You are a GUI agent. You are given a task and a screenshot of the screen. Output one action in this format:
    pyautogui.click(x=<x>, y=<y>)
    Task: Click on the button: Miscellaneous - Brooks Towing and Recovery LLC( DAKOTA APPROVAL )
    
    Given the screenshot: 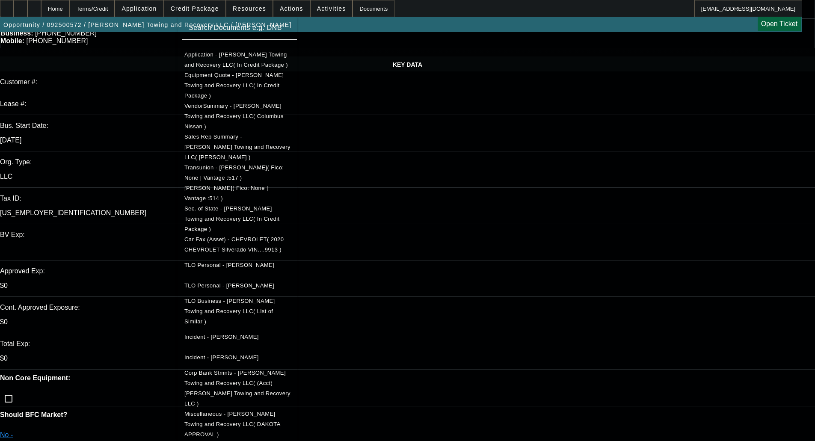 What is the action you would take?
    pyautogui.click(x=238, y=425)
    